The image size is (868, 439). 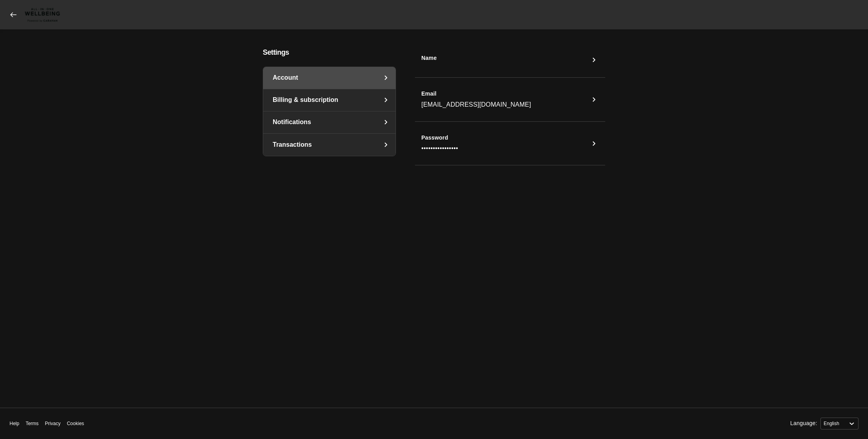 I want to click on span: Password, so click(x=435, y=138).